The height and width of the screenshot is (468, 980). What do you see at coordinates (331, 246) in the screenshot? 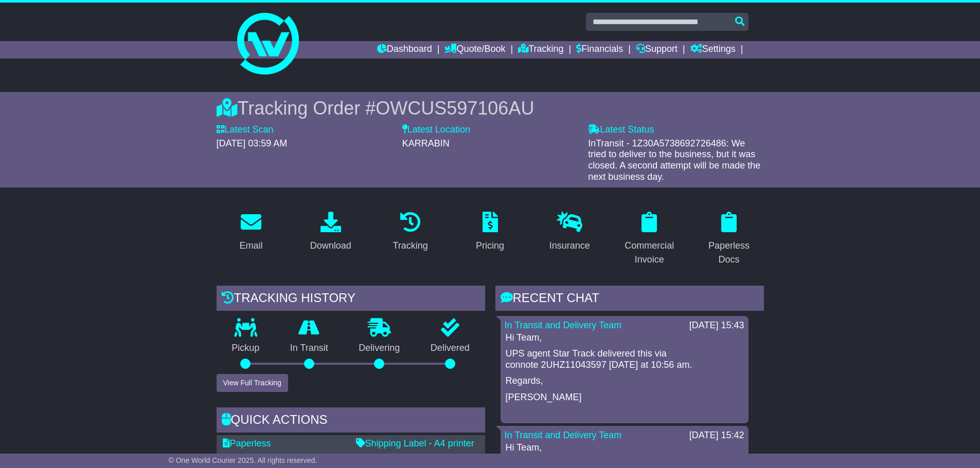
I see `div: Download` at bounding box center [331, 246].